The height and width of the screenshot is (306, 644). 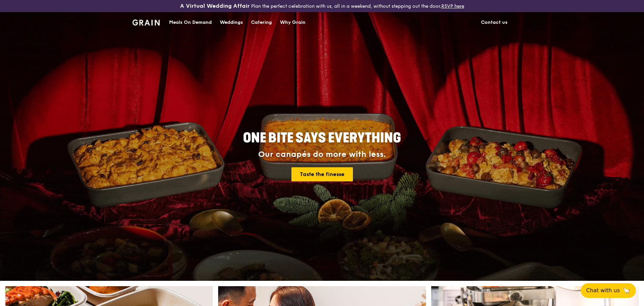 What do you see at coordinates (262, 23) in the screenshot?
I see `div: Catering` at bounding box center [262, 23].